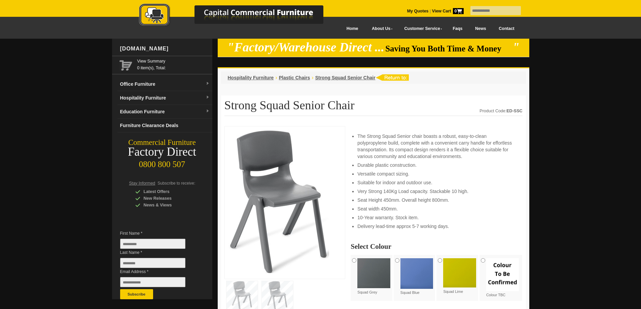  Describe the element at coordinates (460, 273) in the screenshot. I see `img: Squad Lime` at that location.